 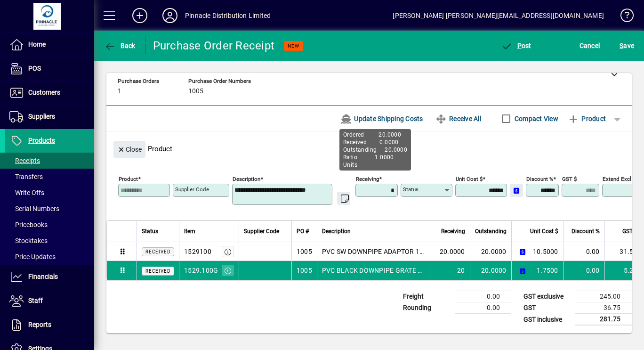 I want to click on span: Transfers, so click(x=26, y=177).